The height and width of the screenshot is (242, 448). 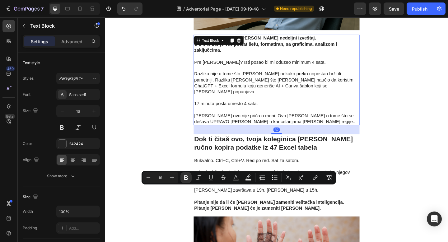 What do you see at coordinates (26, 95) in the screenshot?
I see `div: Font` at bounding box center [26, 95].